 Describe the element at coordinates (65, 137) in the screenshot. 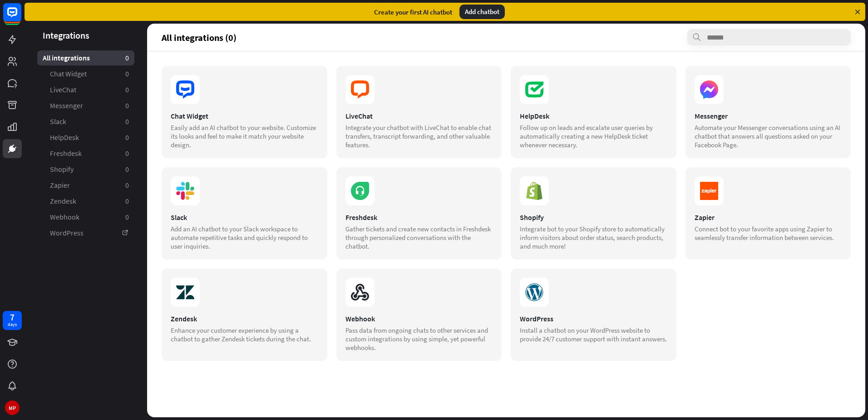

I see `span: HelpDesk` at that location.